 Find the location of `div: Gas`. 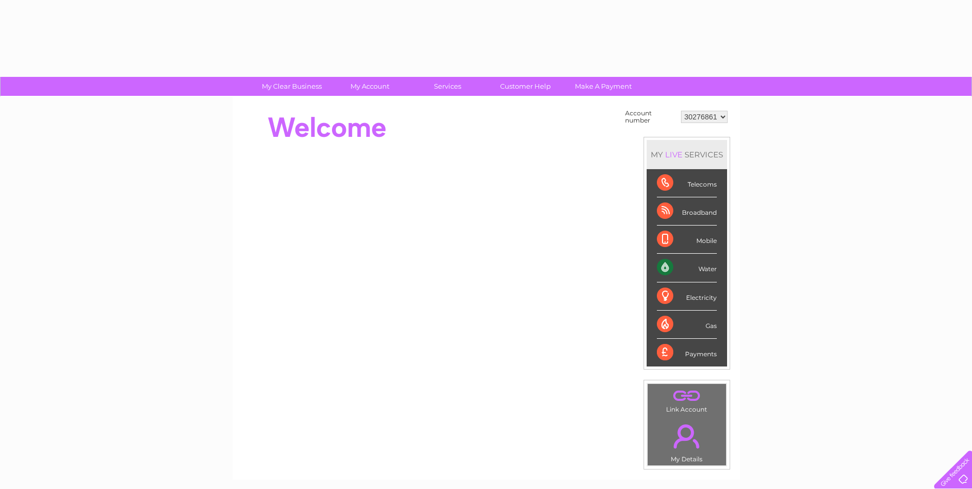

div: Gas is located at coordinates (687, 324).